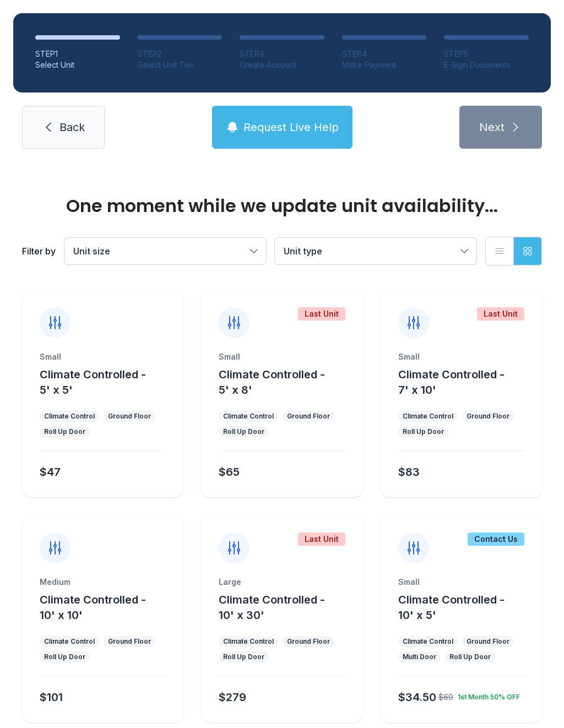  What do you see at coordinates (272, 382) in the screenshot?
I see `span: Climate Controlled - 5' x 8'` at bounding box center [272, 382].